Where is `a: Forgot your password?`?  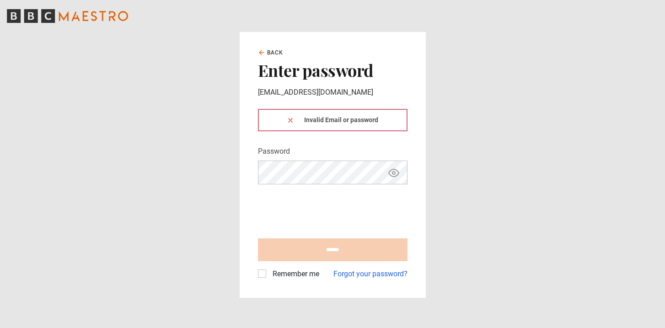
a: Forgot your password? is located at coordinates (371, 274).